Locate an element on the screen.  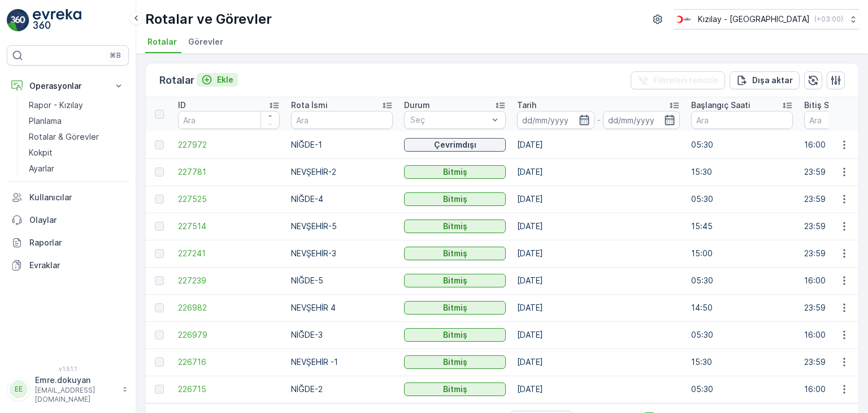
button: Çevrimdışı is located at coordinates (455, 145).